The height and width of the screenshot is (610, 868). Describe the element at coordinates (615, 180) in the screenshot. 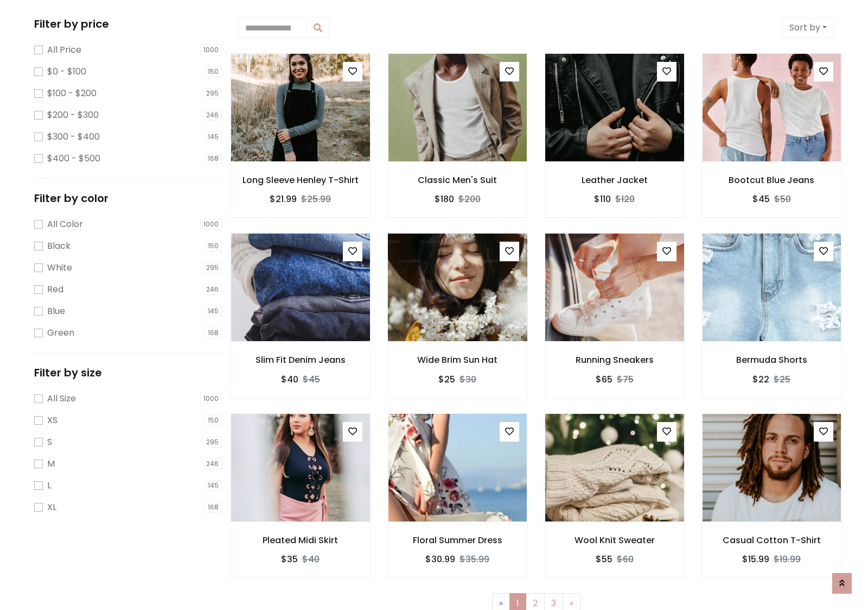

I see `h6: Leather Jacket` at that location.